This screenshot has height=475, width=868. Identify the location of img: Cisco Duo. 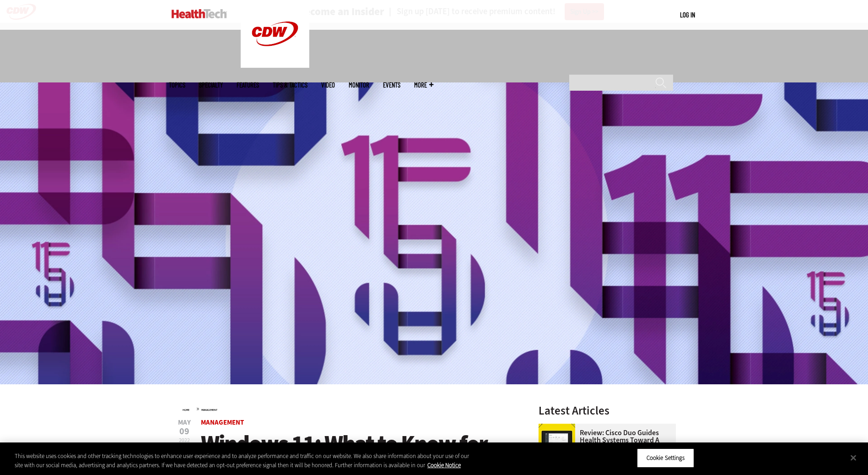
(557, 442).